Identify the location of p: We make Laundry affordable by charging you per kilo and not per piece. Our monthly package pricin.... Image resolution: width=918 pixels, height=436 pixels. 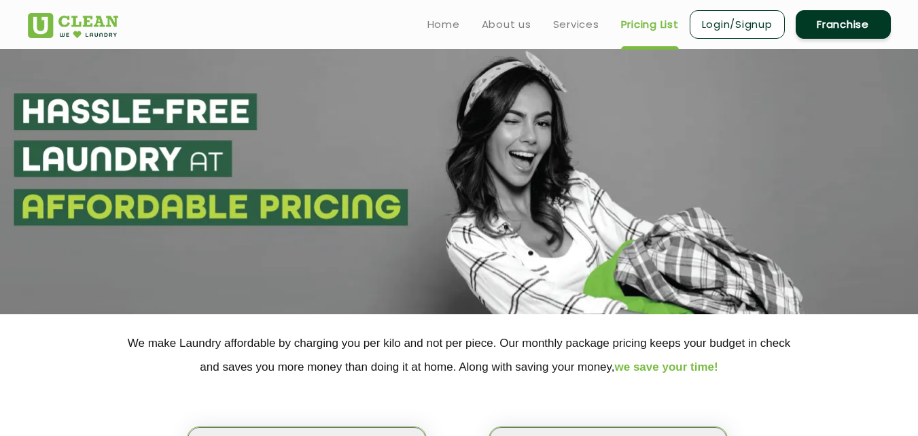
(459, 355).